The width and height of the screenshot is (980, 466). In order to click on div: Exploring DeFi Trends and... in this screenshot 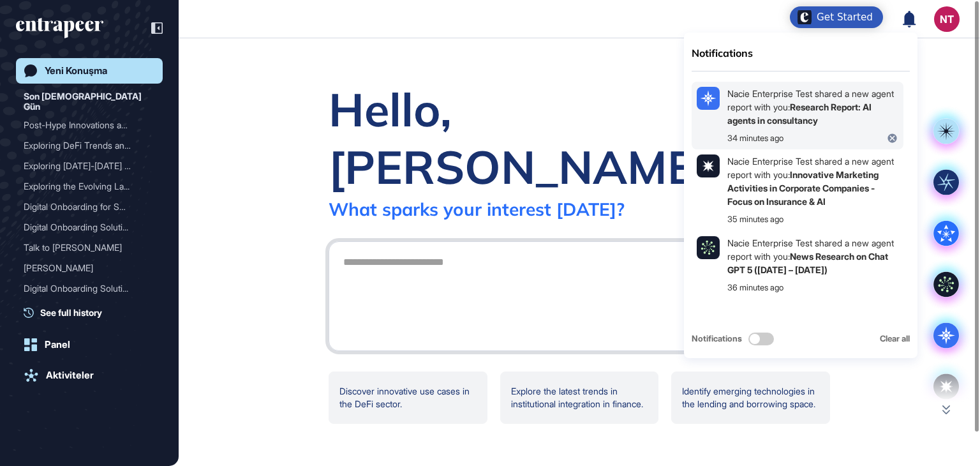, I will do `click(85, 145)`.